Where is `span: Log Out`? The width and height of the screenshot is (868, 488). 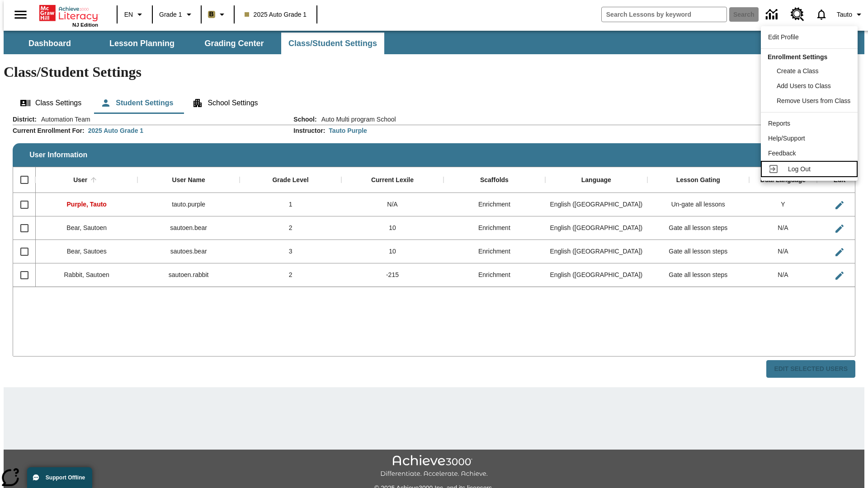
span: Log Out is located at coordinates (799, 169).